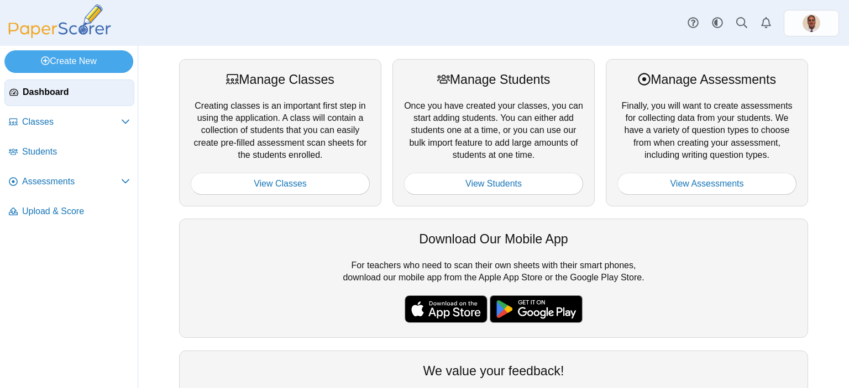 Image resolution: width=849 pixels, height=388 pixels. What do you see at coordinates (71, 182) in the screenshot?
I see `span: Assessments` at bounding box center [71, 182].